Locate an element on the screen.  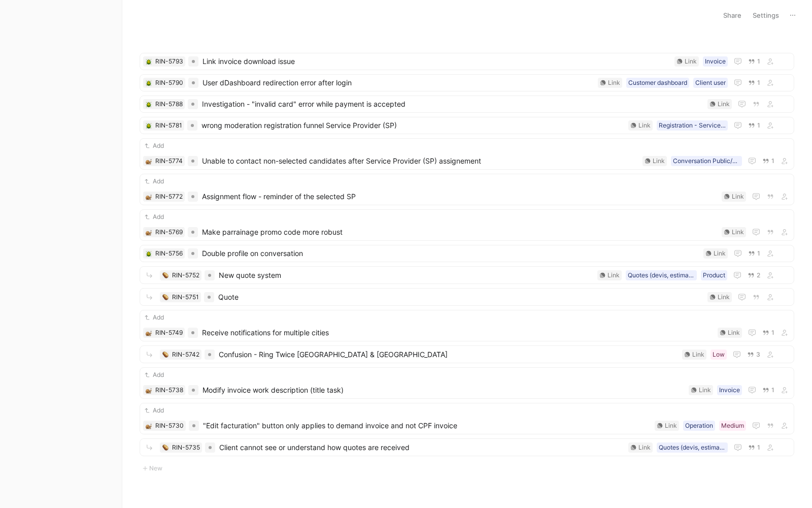
span: 3 is located at coordinates (759, 355).